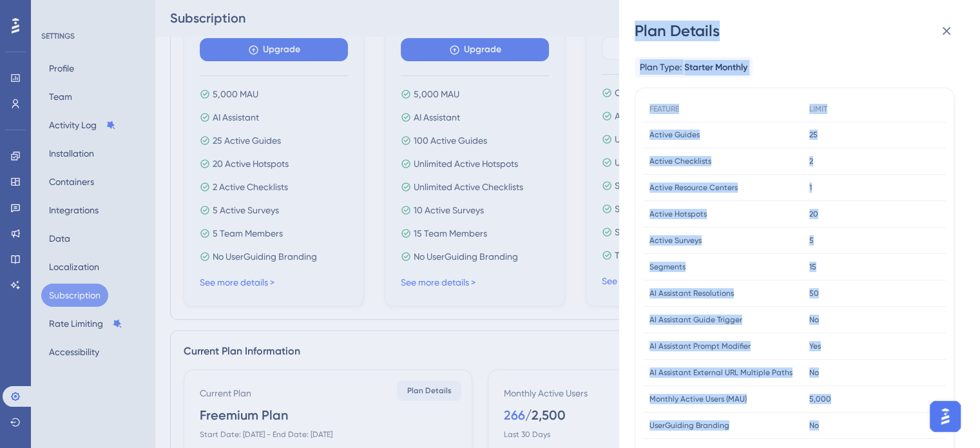 This screenshot has height=448, width=980. Describe the element at coordinates (721, 372) in the screenshot. I see `span: AI Assistant External URL Multiple Paths` at that location.